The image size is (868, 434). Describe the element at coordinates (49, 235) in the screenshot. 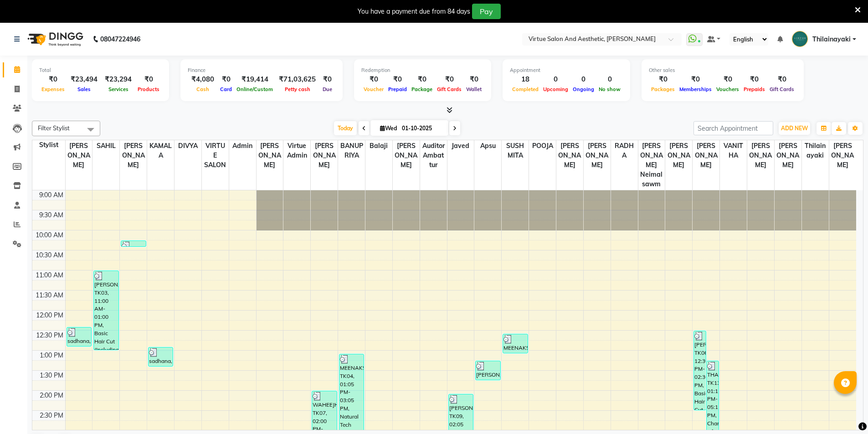

I see `div: 10:00 AM` at that location.